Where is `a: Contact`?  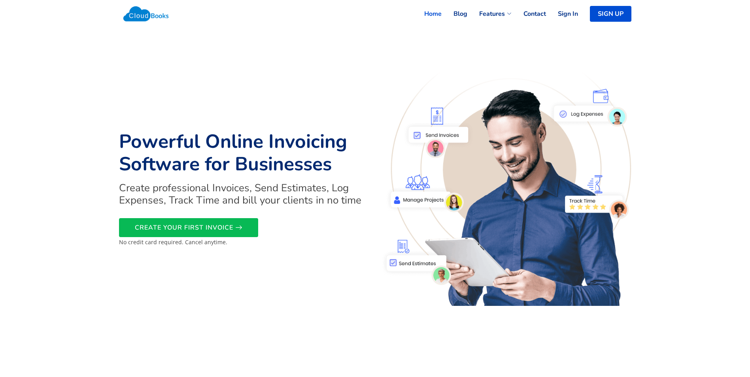 a: Contact is located at coordinates (528, 14).